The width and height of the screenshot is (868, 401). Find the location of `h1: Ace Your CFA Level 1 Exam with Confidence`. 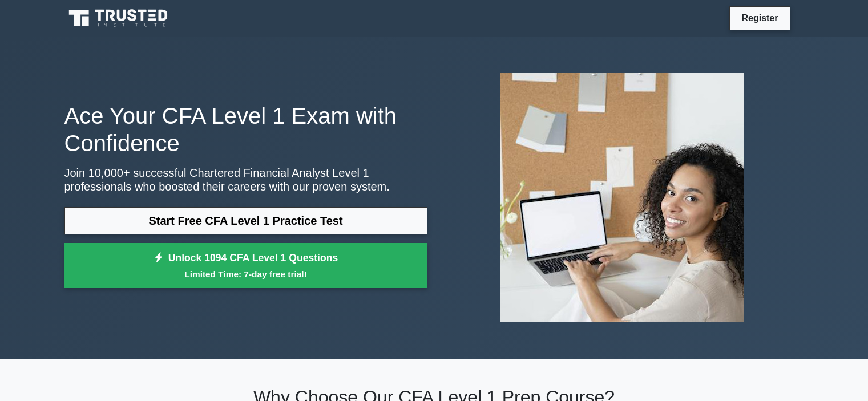

h1: Ace Your CFA Level 1 Exam with Confidence is located at coordinates (246, 130).